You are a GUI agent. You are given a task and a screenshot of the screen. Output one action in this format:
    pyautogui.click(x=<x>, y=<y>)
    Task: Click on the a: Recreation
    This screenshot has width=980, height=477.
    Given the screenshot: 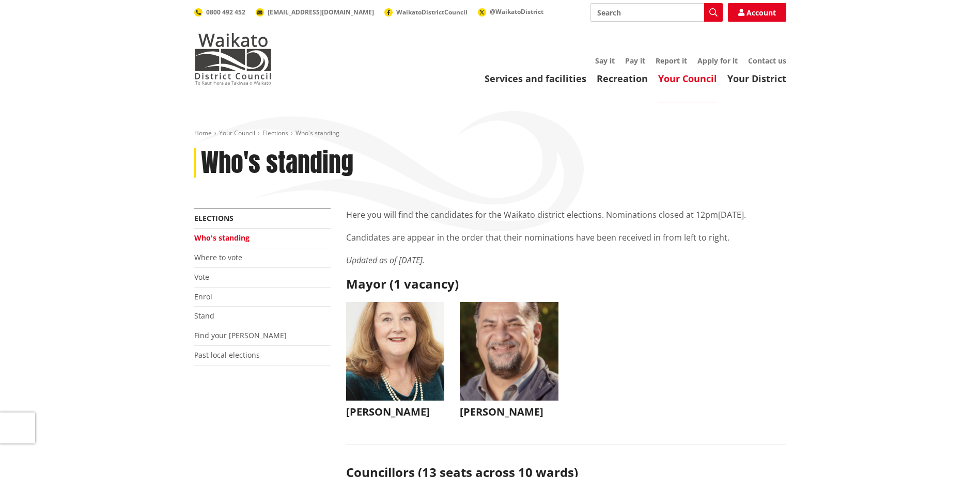 What is the action you would take?
    pyautogui.click(x=622, y=78)
    